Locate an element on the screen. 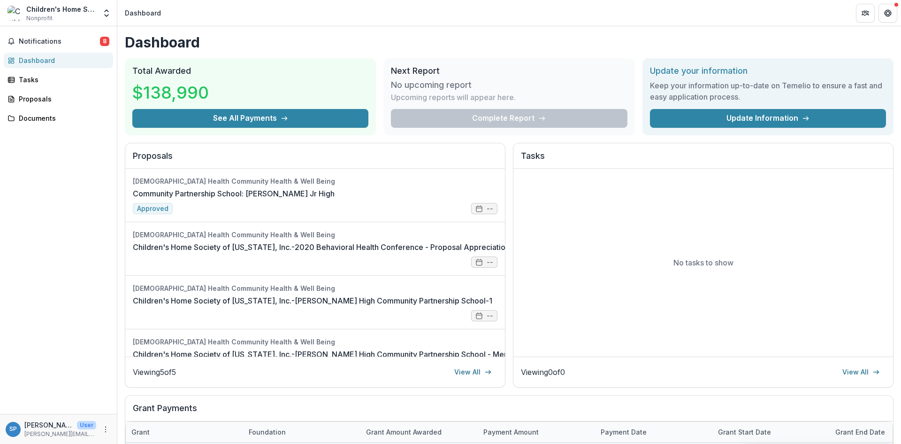 The width and height of the screenshot is (901, 444). h2: Grant Payments is located at coordinates (509, 412).